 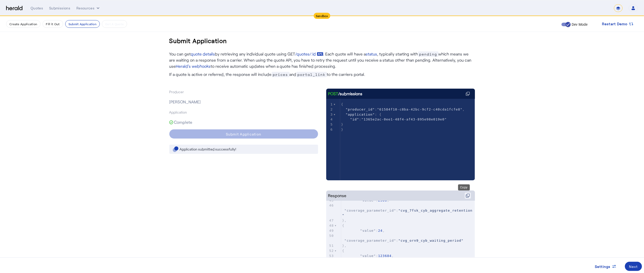 I want to click on a: quote details, so click(x=203, y=54).